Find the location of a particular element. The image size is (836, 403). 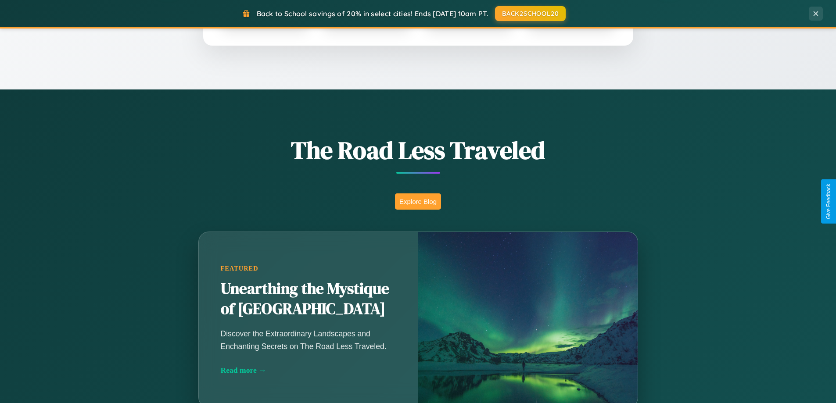

div: Give Feedback is located at coordinates (828, 201).